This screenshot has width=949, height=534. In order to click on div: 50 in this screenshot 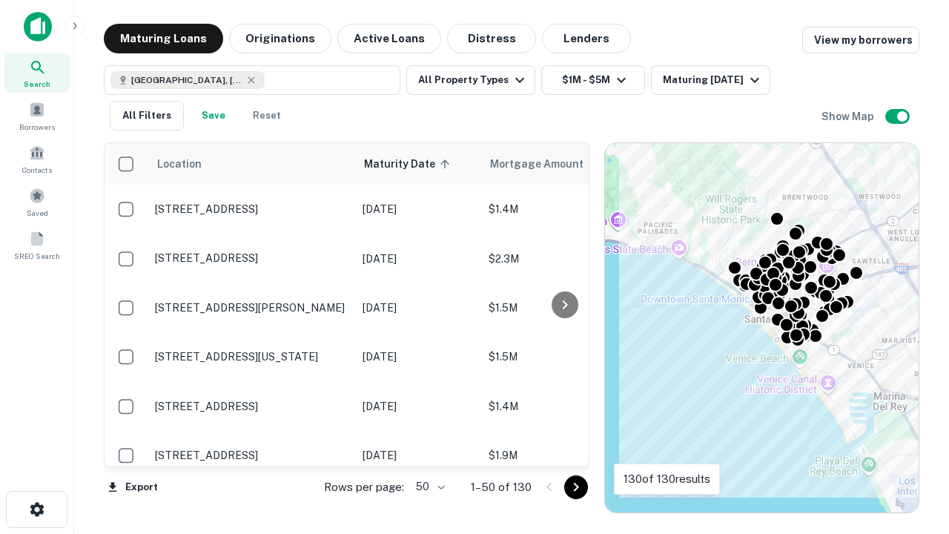, I will do `click(429, 486)`.